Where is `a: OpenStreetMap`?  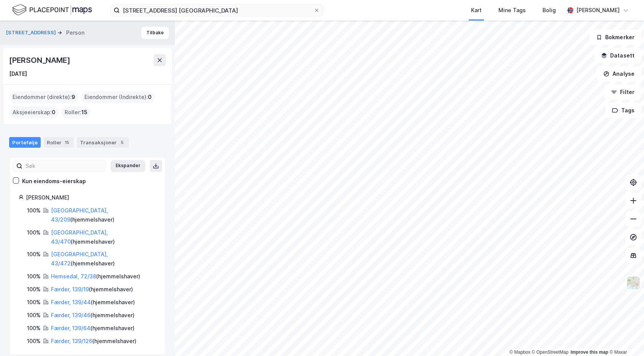
a: OpenStreetMap is located at coordinates (550, 352).